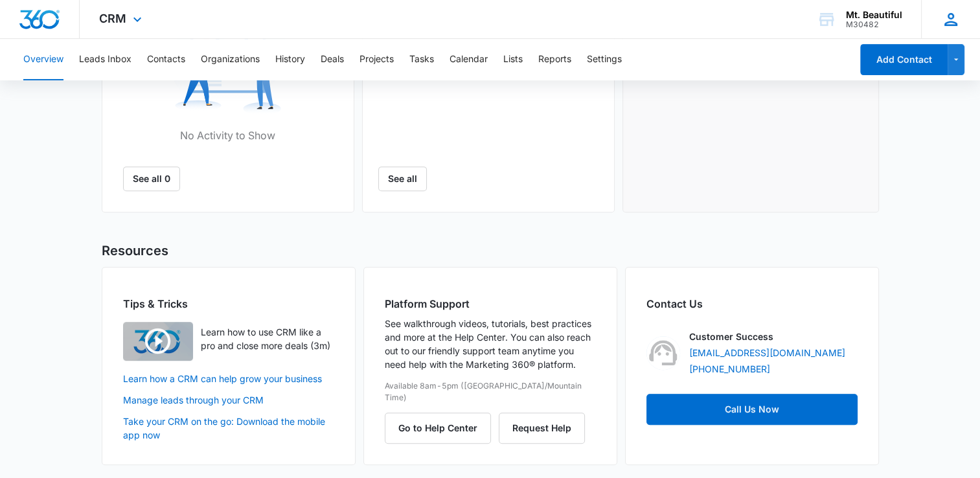 The width and height of the screenshot is (980, 478). I want to click on button: Contacts, so click(166, 59).